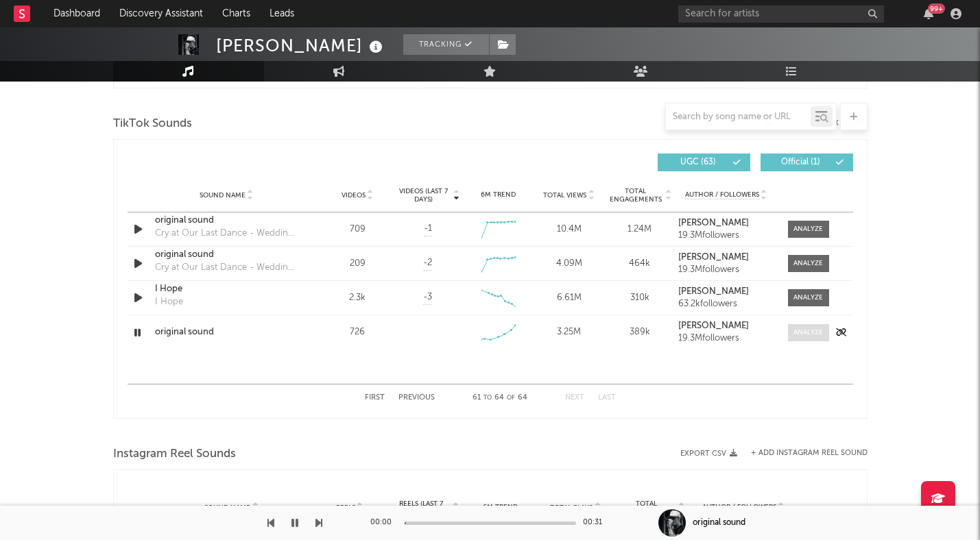 Image resolution: width=980 pixels, height=540 pixels. Describe the element at coordinates (421, 507) in the screenshot. I see `span: Reels (last 7 days)` at that location.